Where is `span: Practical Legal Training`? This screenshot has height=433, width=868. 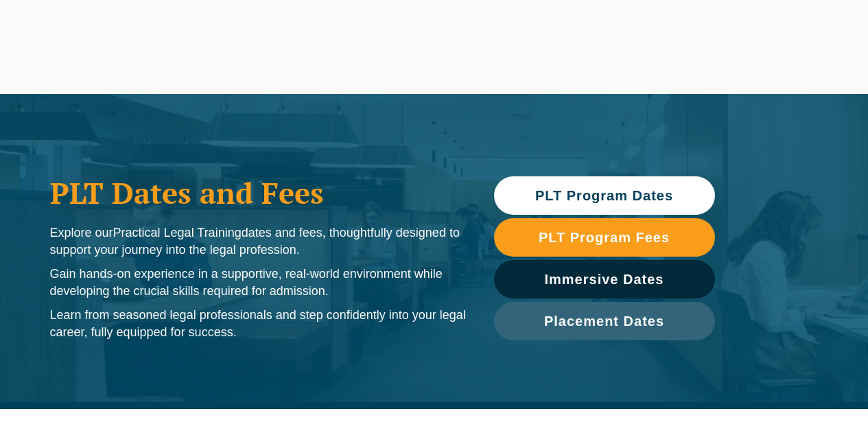
span: Practical Legal Training is located at coordinates (177, 233).